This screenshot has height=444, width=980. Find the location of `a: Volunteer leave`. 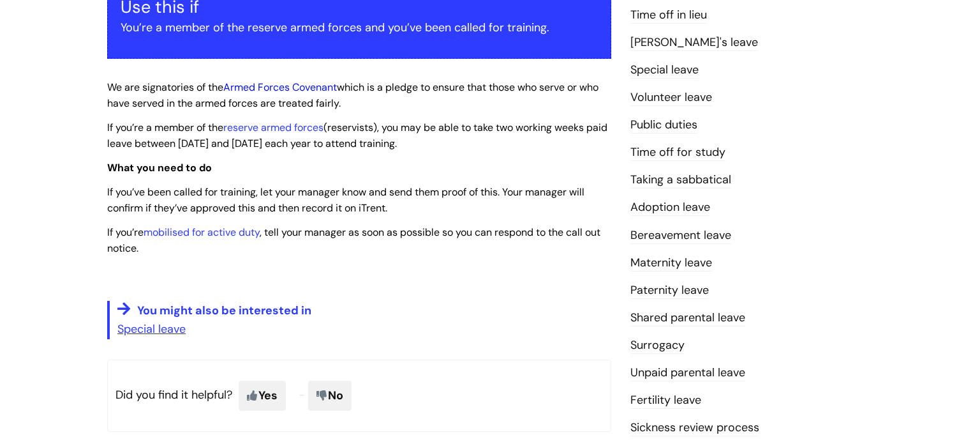

a: Volunteer leave is located at coordinates (671, 98).